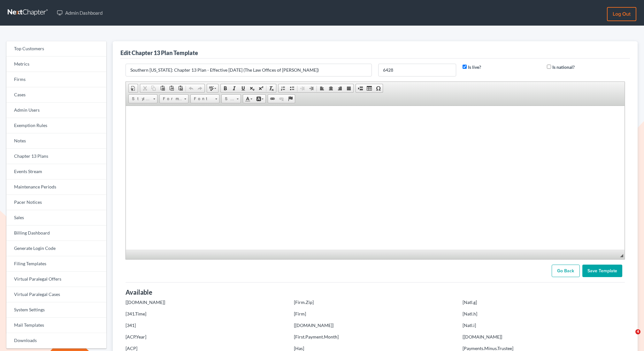 Image resolution: width=644 pixels, height=351 pixels. What do you see at coordinates (171, 99) in the screenshot?
I see `span: Format` at bounding box center [171, 99].